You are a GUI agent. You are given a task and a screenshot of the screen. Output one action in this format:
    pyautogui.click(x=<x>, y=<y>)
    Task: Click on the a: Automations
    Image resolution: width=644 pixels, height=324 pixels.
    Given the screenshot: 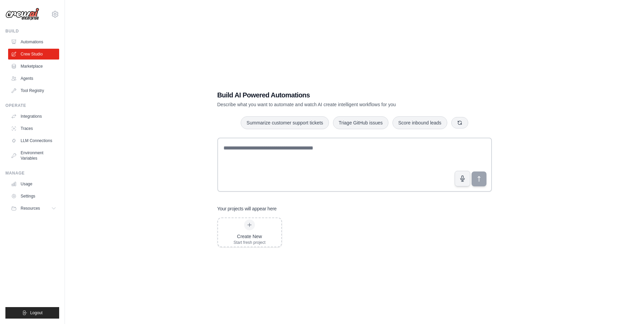 What is the action you would take?
    pyautogui.click(x=33, y=42)
    